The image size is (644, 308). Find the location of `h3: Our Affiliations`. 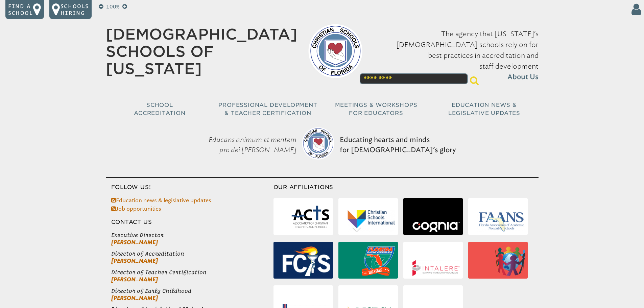

h3: Our Affiliations is located at coordinates (406, 187).